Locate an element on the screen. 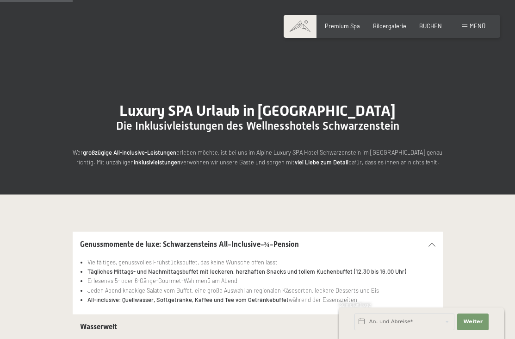  a: Bildergalerie is located at coordinates (390, 26).